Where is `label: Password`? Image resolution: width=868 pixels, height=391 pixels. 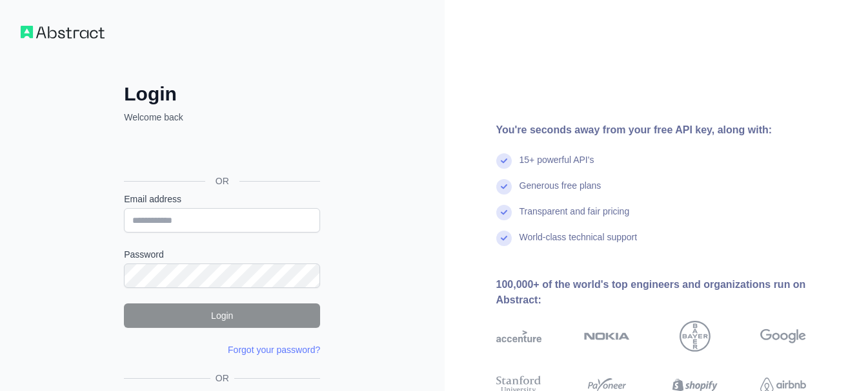 label: Password is located at coordinates (222, 255).